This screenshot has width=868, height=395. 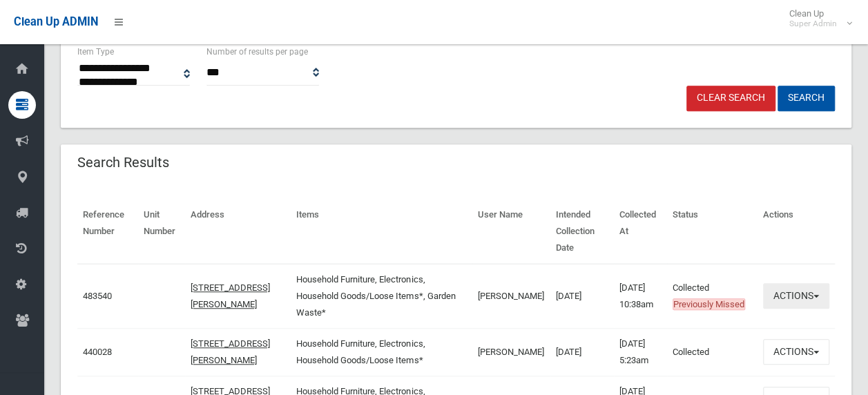 I want to click on button: Search, so click(x=805, y=98).